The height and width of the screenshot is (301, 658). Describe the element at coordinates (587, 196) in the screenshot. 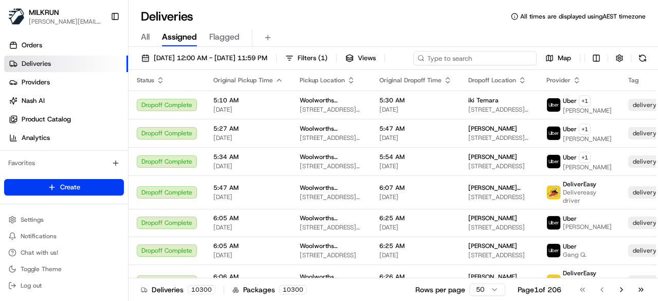

I see `span: Delivereasy driver` at that location.